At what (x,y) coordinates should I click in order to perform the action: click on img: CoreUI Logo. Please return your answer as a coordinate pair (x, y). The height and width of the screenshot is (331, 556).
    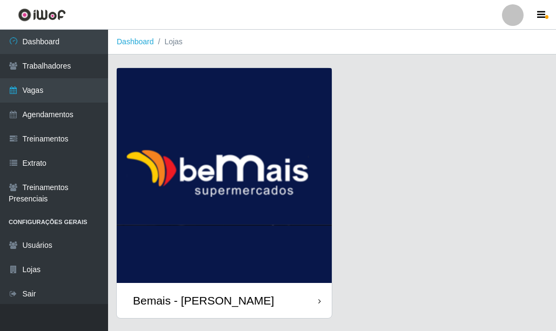
    Looking at the image, I should click on (42, 15).